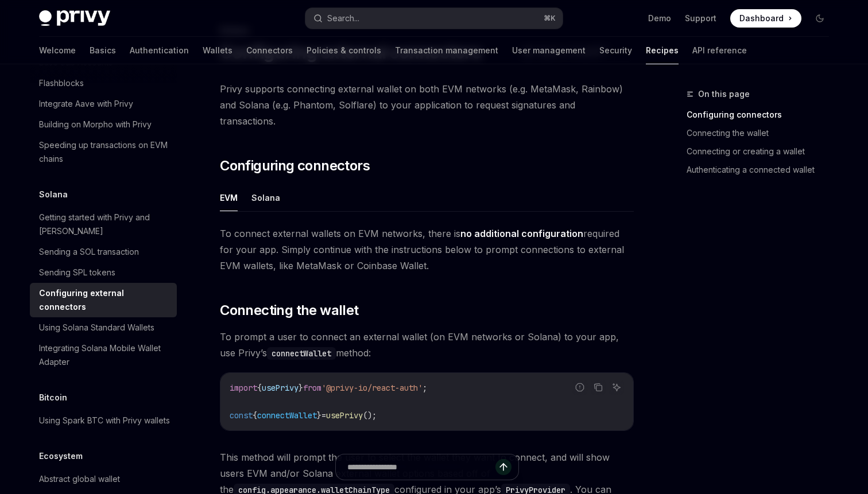 This screenshot has height=494, width=868. What do you see at coordinates (89, 252) in the screenshot?
I see `div: Sending a SOL transaction` at bounding box center [89, 252].